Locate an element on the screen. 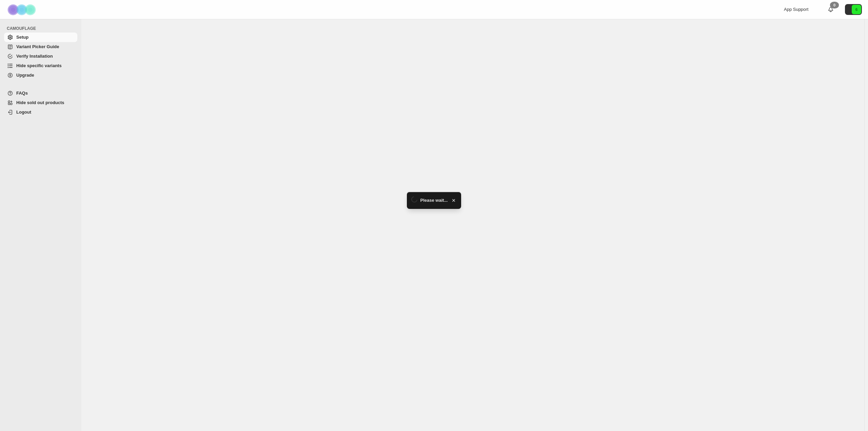 This screenshot has width=868, height=431. div: 0 is located at coordinates (834, 5).